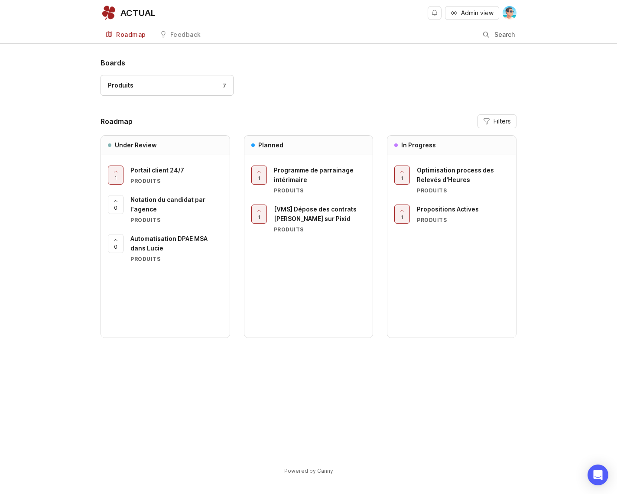 Image resolution: width=617 pixels, height=494 pixels. I want to click on a: Propositions ActivesProduits, so click(462, 214).